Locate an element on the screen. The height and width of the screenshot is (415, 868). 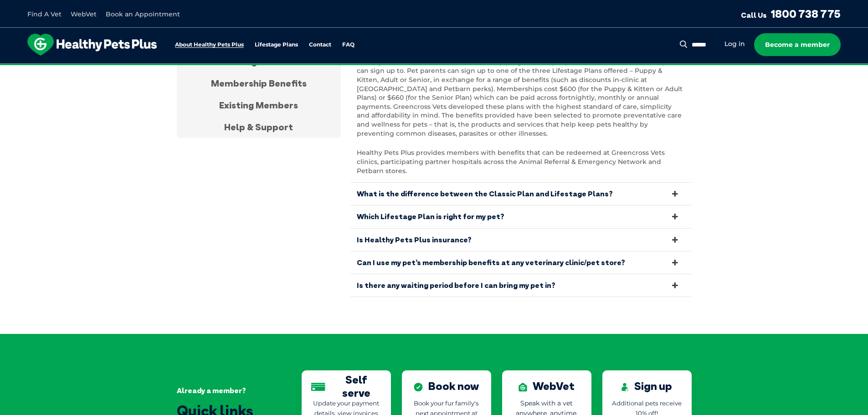
a: Log in is located at coordinates (735, 44).